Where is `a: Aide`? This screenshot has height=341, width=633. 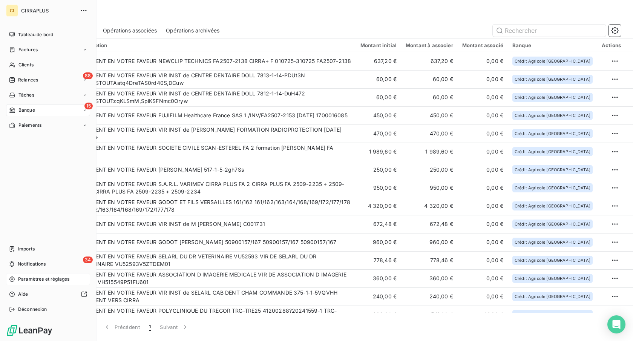 a: Aide is located at coordinates (48, 294).